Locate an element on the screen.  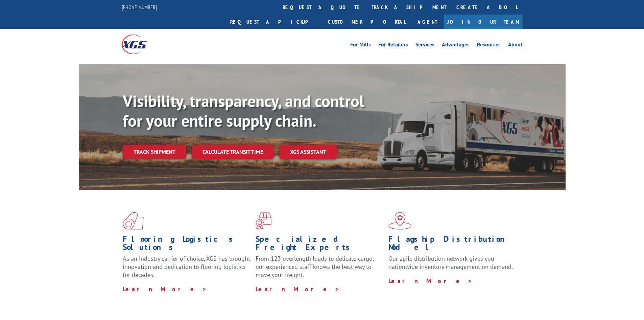
a: XGS ASSISTANT is located at coordinates (308, 151).